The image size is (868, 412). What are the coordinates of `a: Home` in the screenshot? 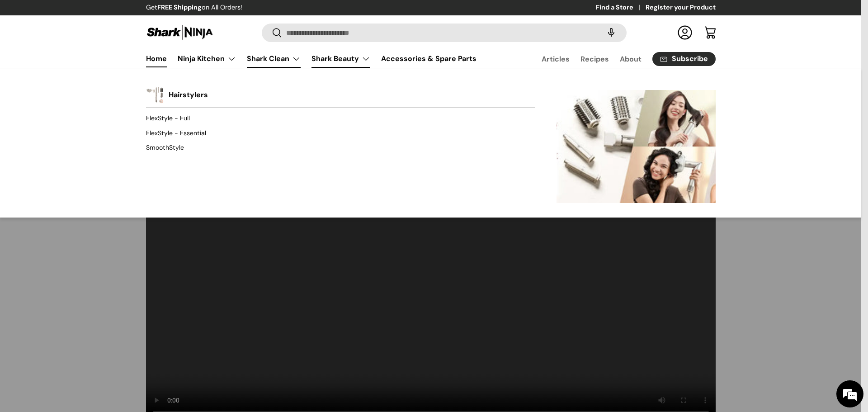 It's located at (156, 58).